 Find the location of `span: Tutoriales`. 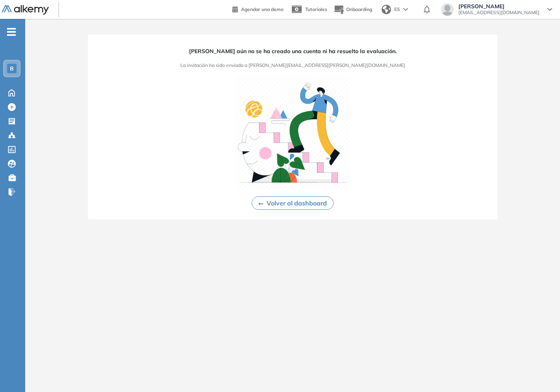

span: Tutoriales is located at coordinates (316, 9).